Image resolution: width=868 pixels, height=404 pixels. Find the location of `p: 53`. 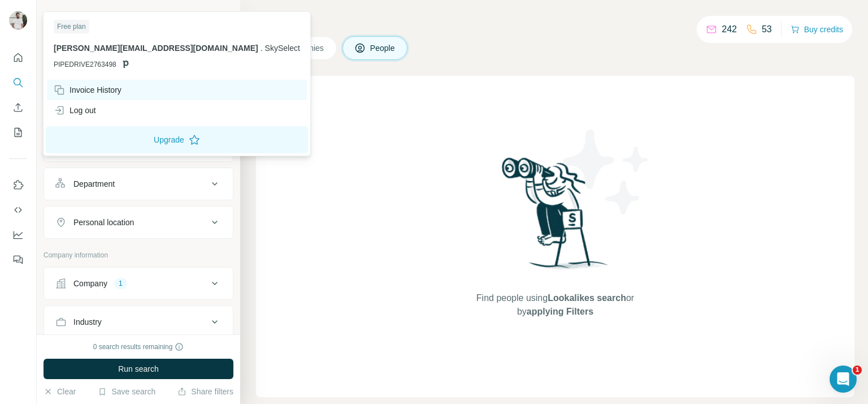

p: 53 is located at coordinates (767, 30).